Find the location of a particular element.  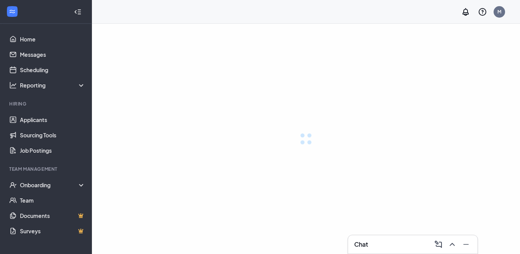

button: ComposeMessage is located at coordinates (438, 244).